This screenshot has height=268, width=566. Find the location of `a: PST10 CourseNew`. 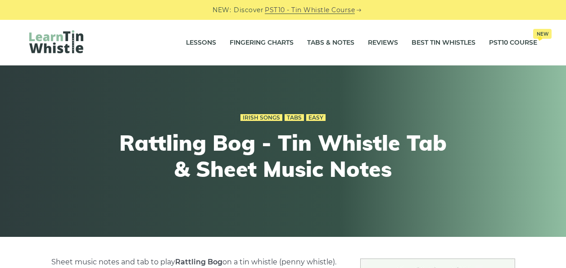

a: PST10 CourseNew is located at coordinates (513, 43).